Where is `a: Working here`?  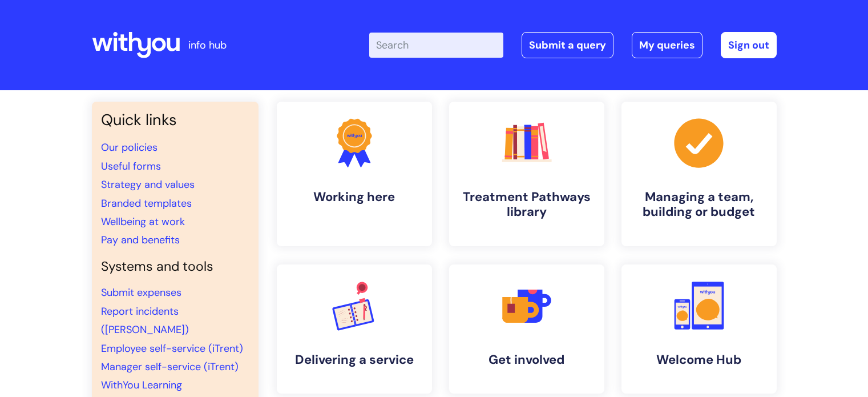
a: Working here is located at coordinates (355, 174).